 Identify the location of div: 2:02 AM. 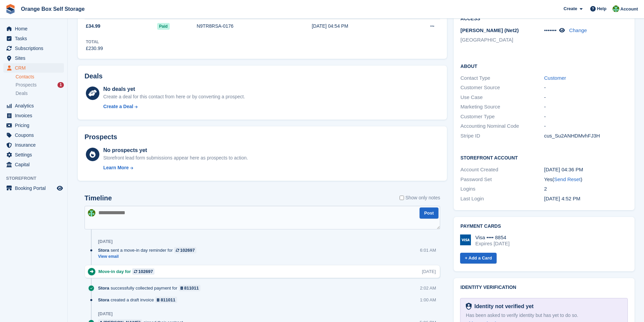
(428, 288).